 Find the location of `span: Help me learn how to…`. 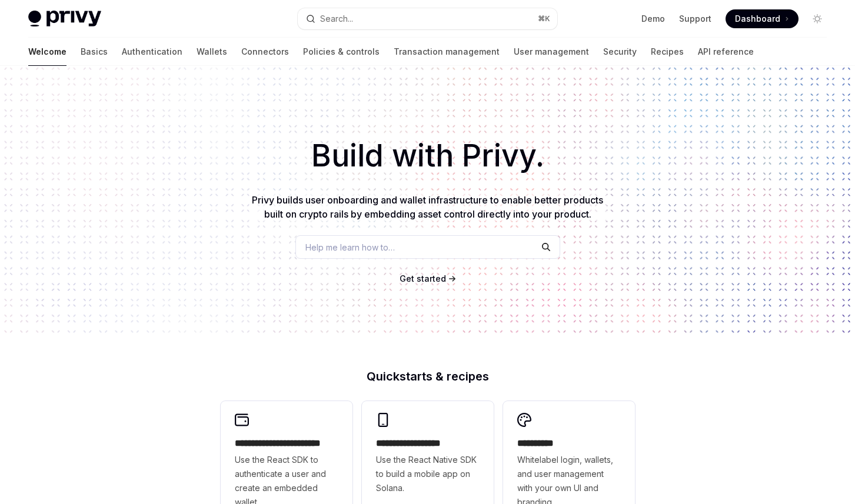

span: Help me learn how to… is located at coordinates (350, 247).